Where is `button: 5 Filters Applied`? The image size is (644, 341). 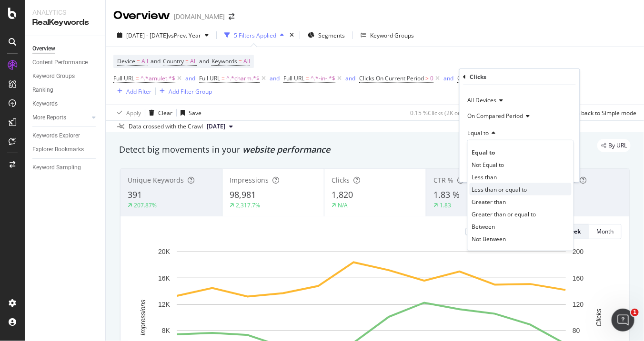 button: 5 Filters Applied is located at coordinates (254, 35).